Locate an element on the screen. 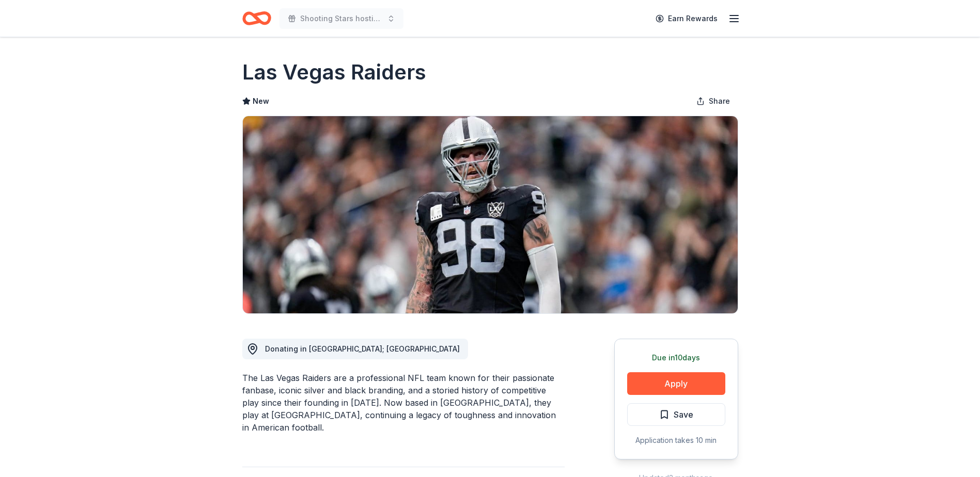 This screenshot has height=477, width=980. button: Save is located at coordinates (676, 415).